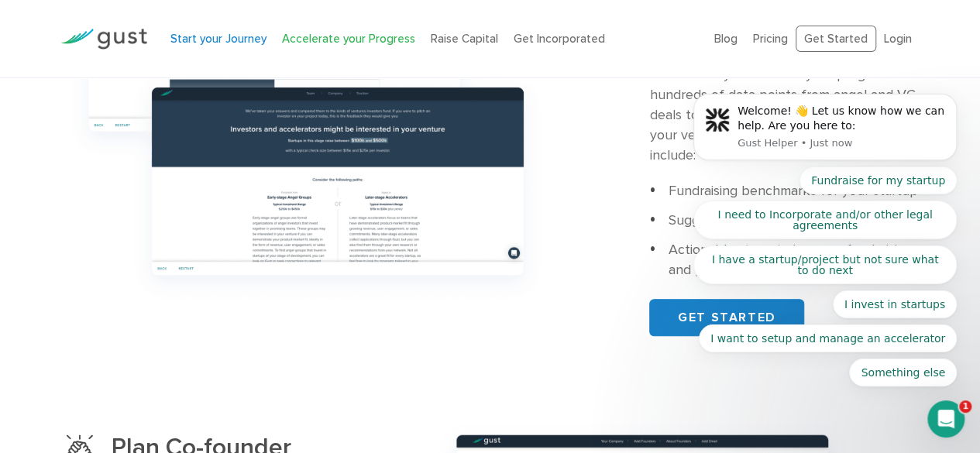 The width and height of the screenshot is (980, 453). I want to click on img: Gust Logo, so click(104, 39).